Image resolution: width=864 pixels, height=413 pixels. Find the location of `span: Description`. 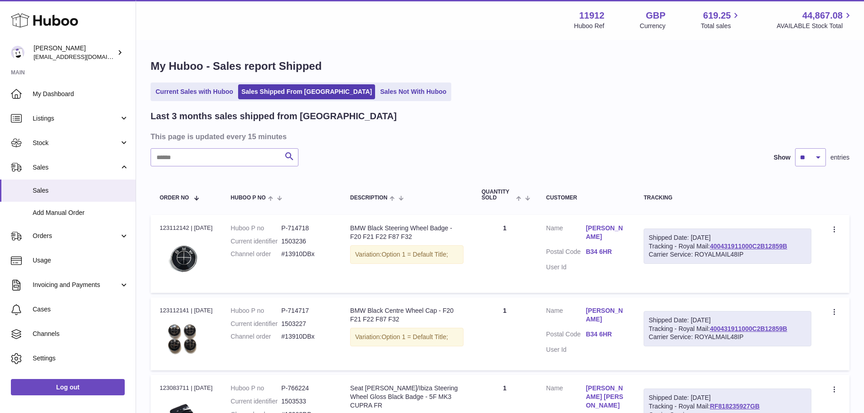

span: Description is located at coordinates (369, 198).